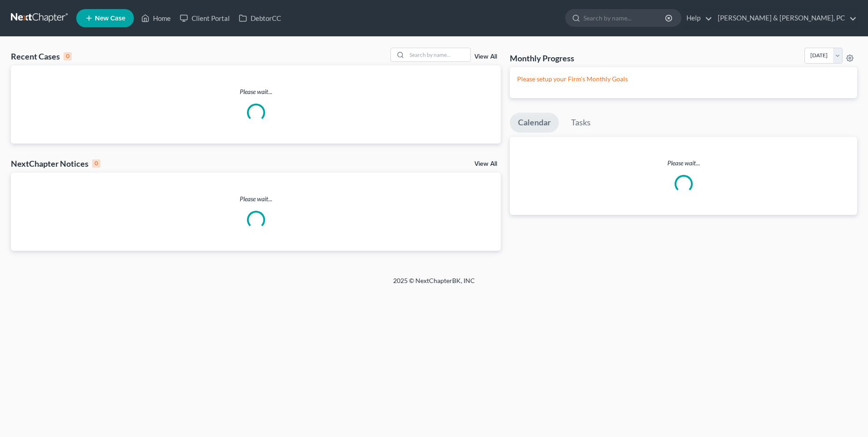  I want to click on a: Tasks, so click(581, 123).